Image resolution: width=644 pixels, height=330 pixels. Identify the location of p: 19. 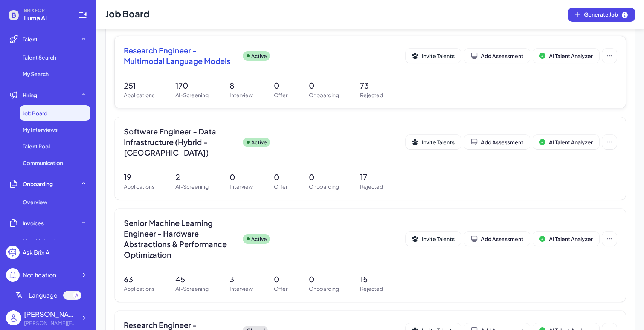
(139, 177).